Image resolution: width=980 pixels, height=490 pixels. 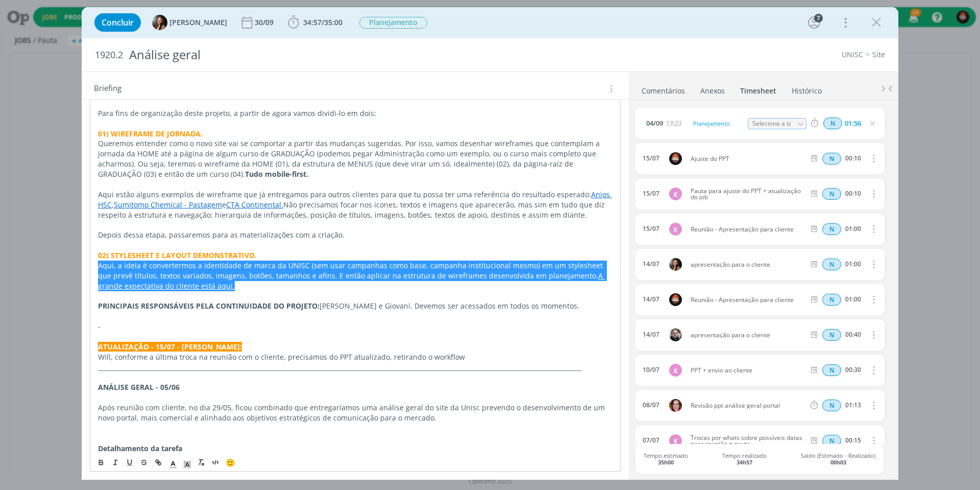 I want to click on span: 13:23, so click(x=673, y=123).